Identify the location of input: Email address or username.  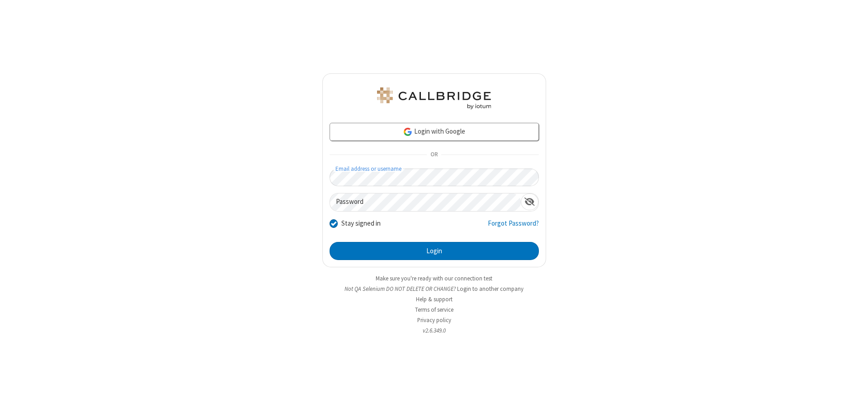
(434, 177).